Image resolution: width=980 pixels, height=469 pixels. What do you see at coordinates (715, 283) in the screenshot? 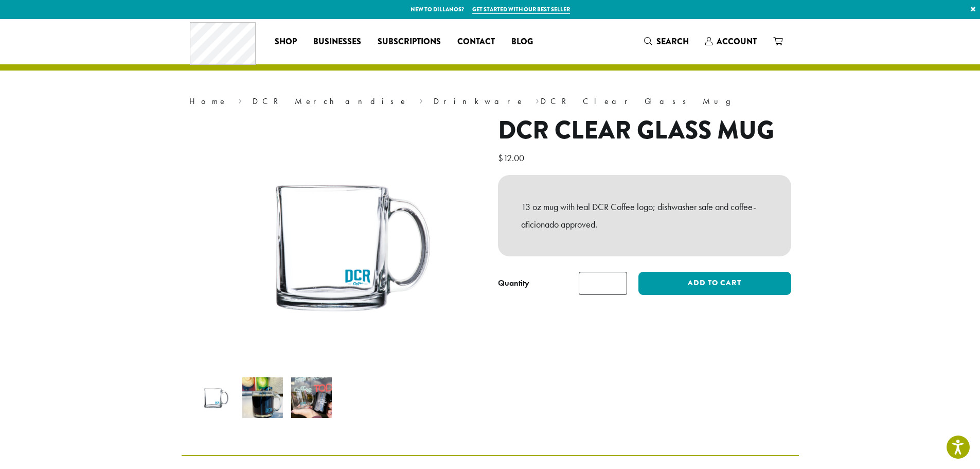
I see `button: Add to cart` at bounding box center [715, 283].